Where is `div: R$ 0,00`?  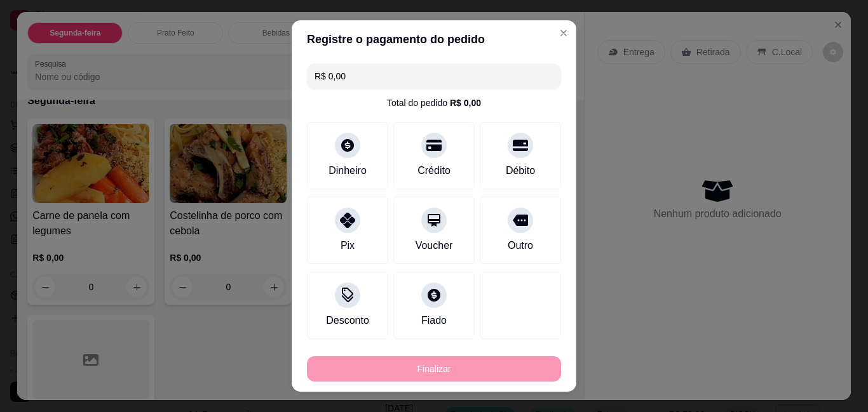
div: R$ 0,00 is located at coordinates (465, 103).